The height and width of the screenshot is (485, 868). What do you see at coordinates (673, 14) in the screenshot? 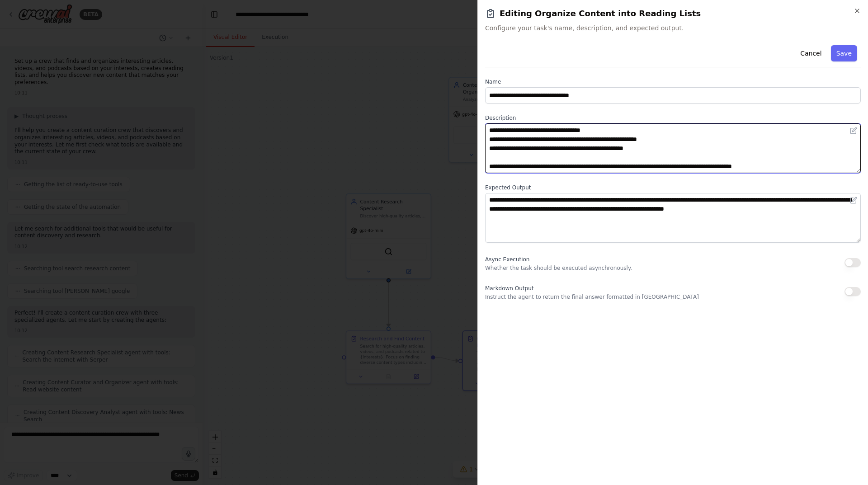
I see `h2: Editing Organize Content into Reading Lists` at bounding box center [673, 14].